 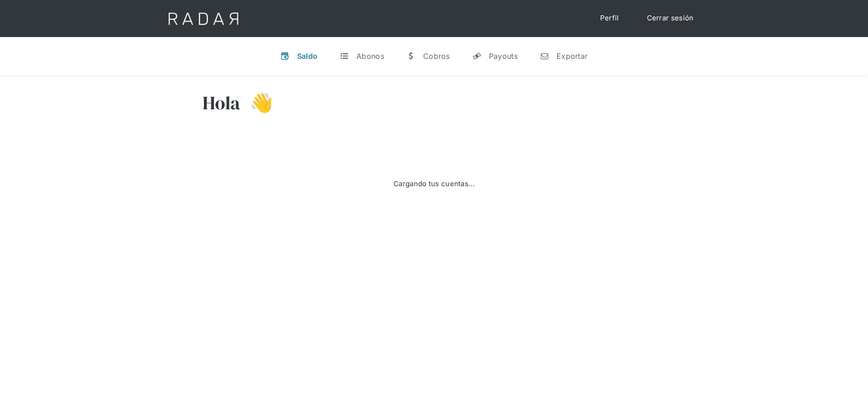 What do you see at coordinates (477, 56) in the screenshot?
I see `div: y` at bounding box center [477, 56].